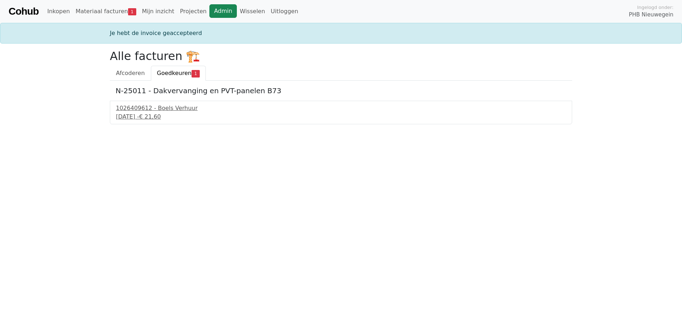  What do you see at coordinates (24, 11) in the screenshot?
I see `a: Cohub` at bounding box center [24, 11].